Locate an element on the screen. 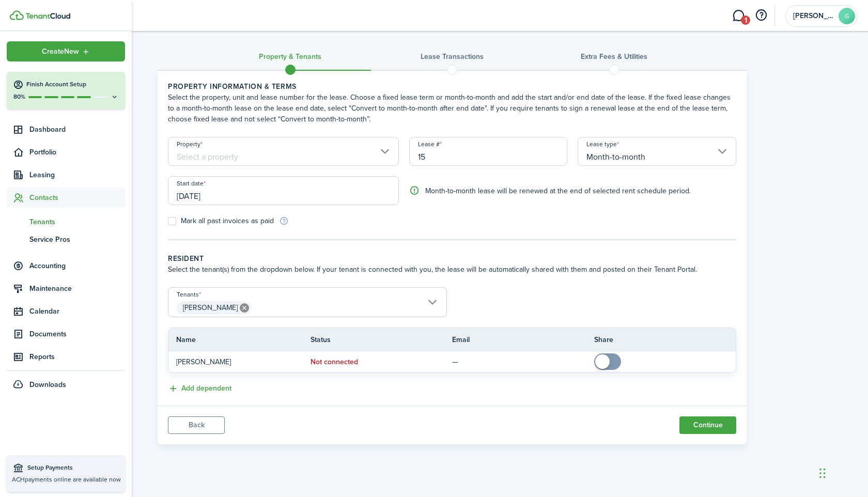 The height and width of the screenshot is (497, 868). span: Dashboard is located at coordinates (77, 129).